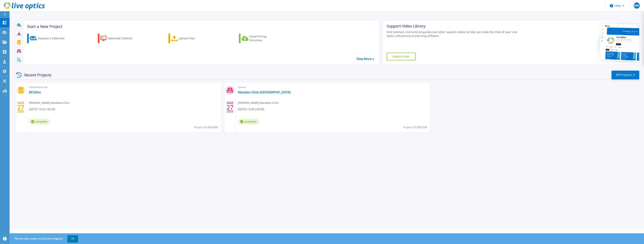 The width and height of the screenshot is (644, 244). I want to click on div: Support Video Library, so click(453, 26).